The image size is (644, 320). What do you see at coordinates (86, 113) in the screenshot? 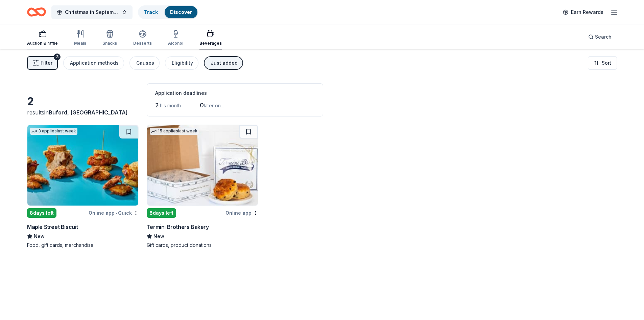
I see `span: in` at bounding box center [86, 113].